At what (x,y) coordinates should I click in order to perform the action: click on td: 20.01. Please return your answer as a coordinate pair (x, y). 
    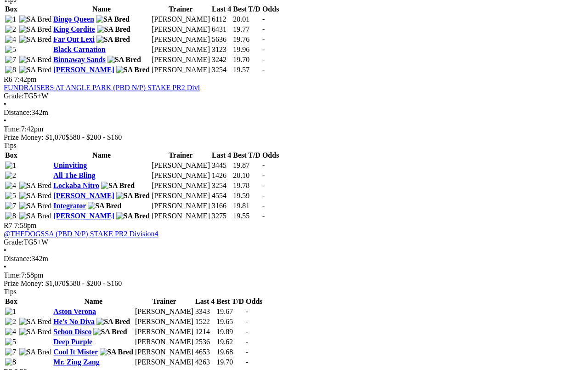
    Looking at the image, I should click on (247, 19).